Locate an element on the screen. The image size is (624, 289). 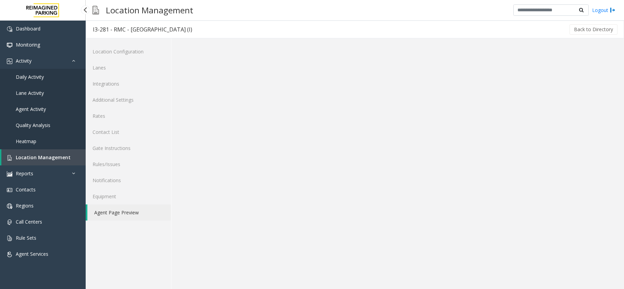
a: Rules/Issues is located at coordinates (128, 164).